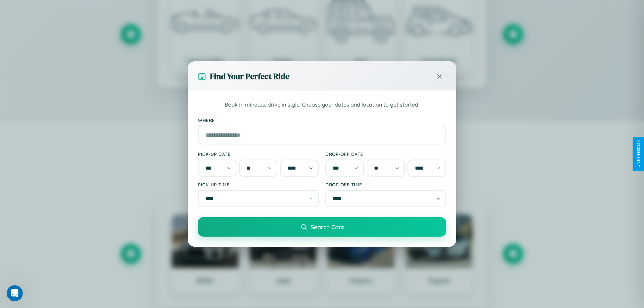 Image resolution: width=644 pixels, height=308 pixels. What do you see at coordinates (327, 227) in the screenshot?
I see `span: Search Cars` at bounding box center [327, 227].